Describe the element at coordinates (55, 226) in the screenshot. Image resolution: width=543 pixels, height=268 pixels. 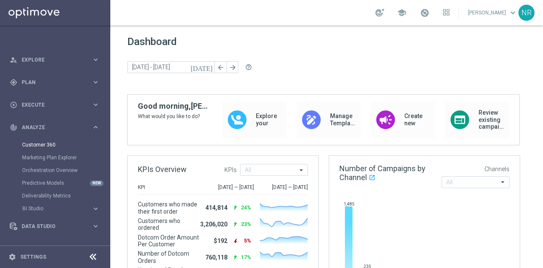
I see `div: Data Studio keyboard_arrow_right` at that location.